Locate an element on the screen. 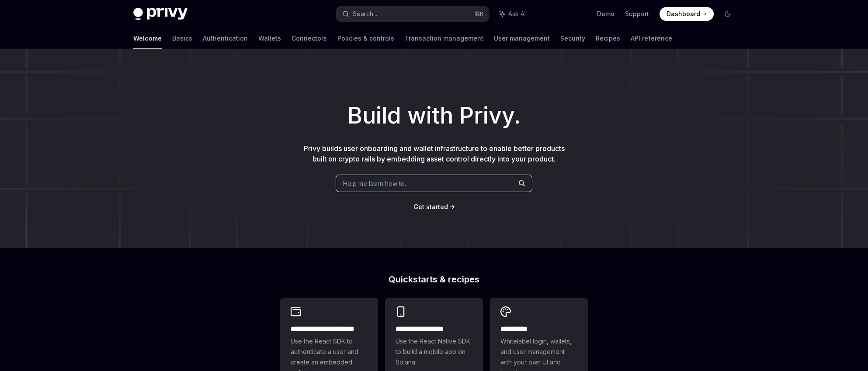 The width and height of the screenshot is (868, 371). a: Demo is located at coordinates (606, 14).